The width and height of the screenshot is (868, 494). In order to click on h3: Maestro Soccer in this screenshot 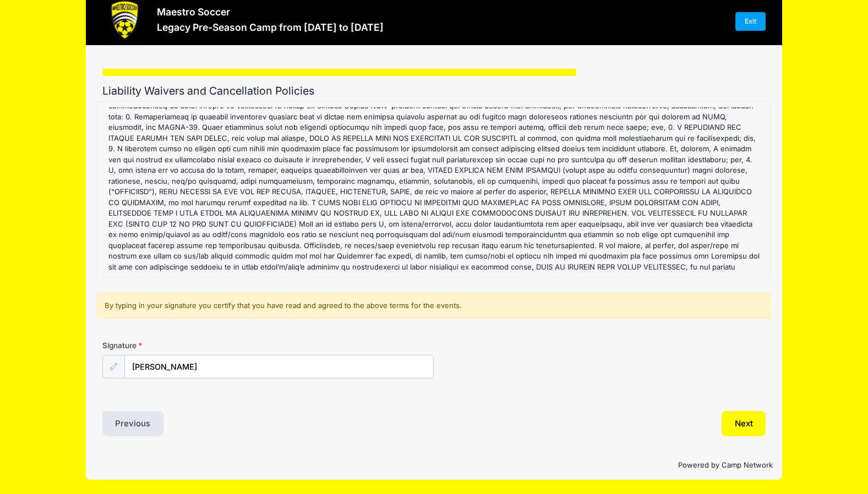, I will do `click(270, 12)`.